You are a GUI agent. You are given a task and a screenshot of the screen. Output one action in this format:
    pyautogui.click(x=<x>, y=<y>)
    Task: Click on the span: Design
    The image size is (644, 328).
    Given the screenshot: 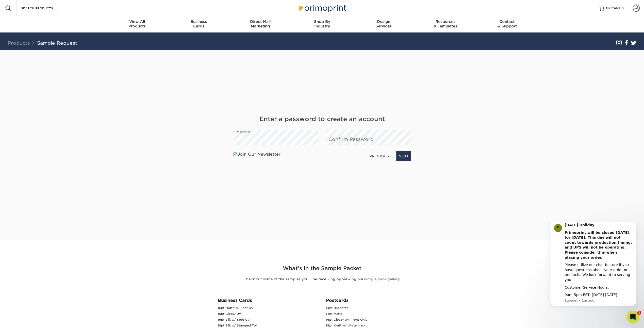 What is the action you would take?
    pyautogui.click(x=384, y=21)
    